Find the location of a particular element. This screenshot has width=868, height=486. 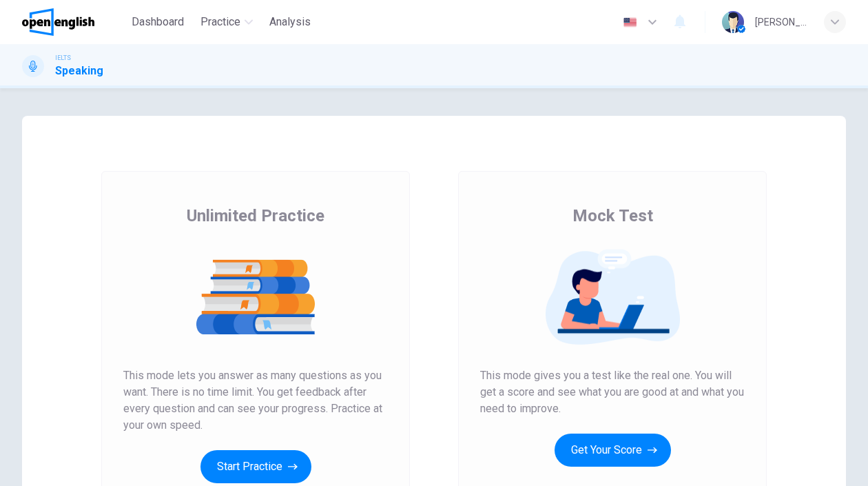

button: Get Your Score is located at coordinates (612, 450).